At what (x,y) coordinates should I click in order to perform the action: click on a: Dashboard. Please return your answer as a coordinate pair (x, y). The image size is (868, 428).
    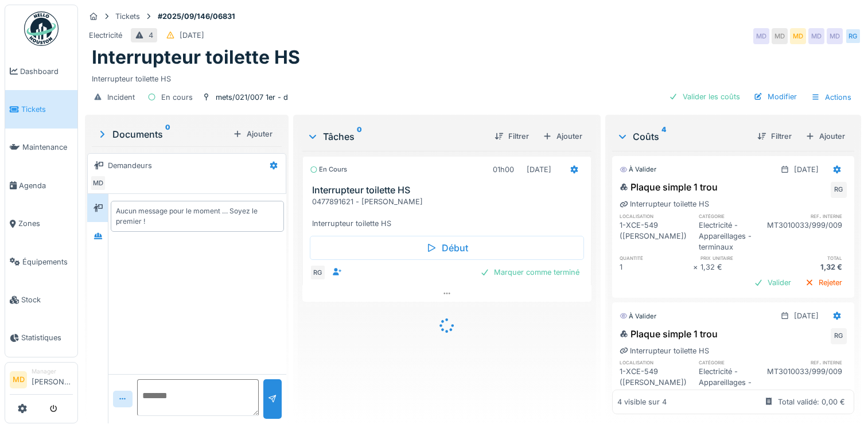
    Looking at the image, I should click on (41, 71).